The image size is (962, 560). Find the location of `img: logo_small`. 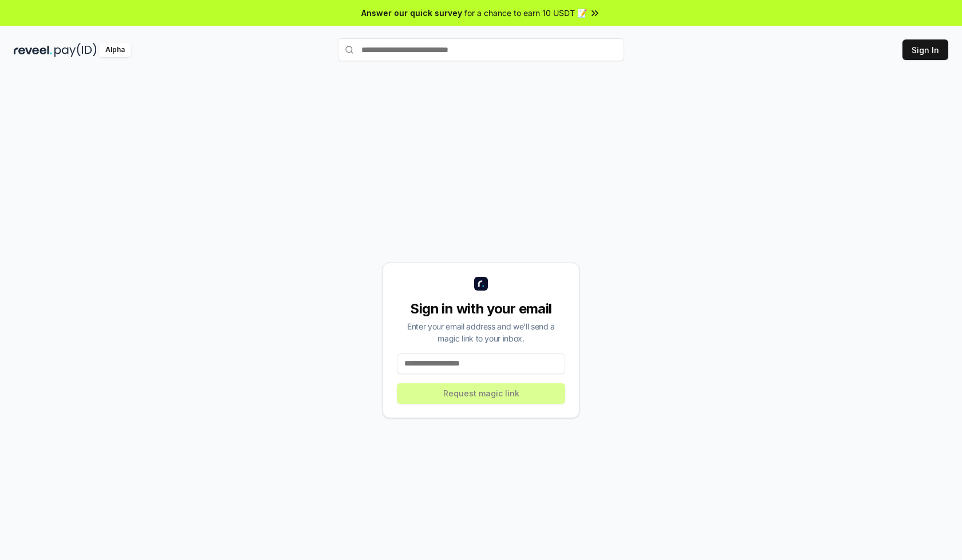

img: logo_small is located at coordinates (481, 283).